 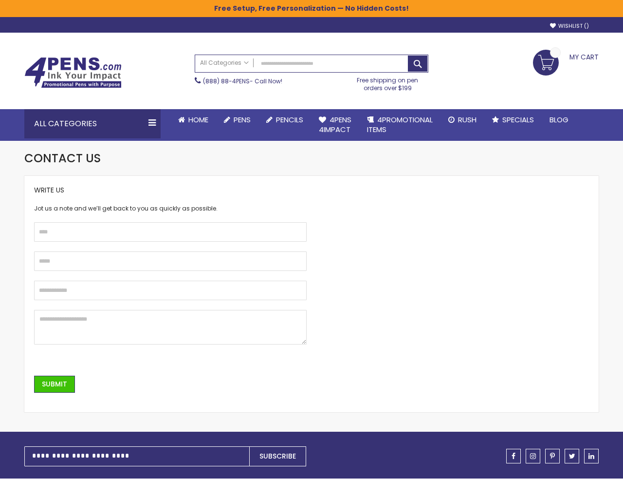 I want to click on a: (888) 88-4PENS, so click(x=226, y=81).